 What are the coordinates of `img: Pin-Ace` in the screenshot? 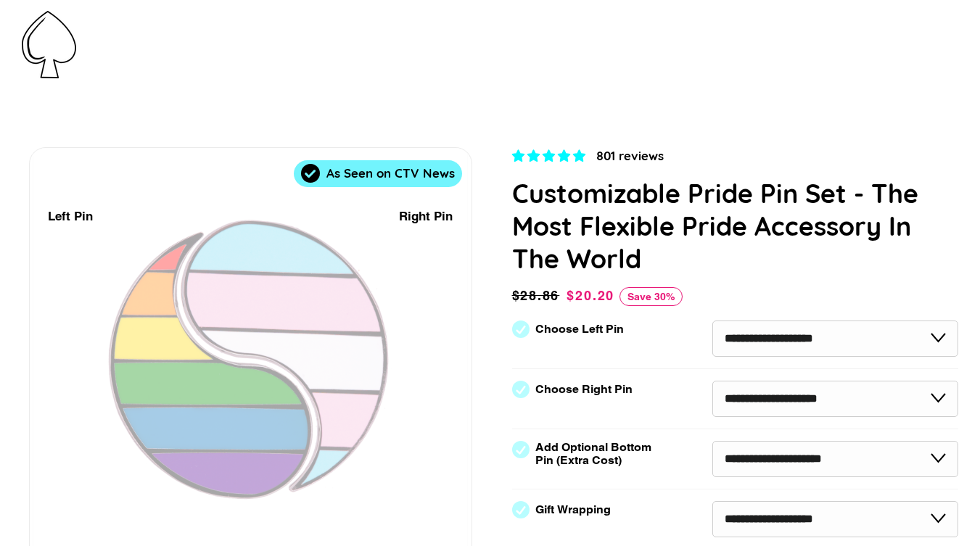 It's located at (49, 44).